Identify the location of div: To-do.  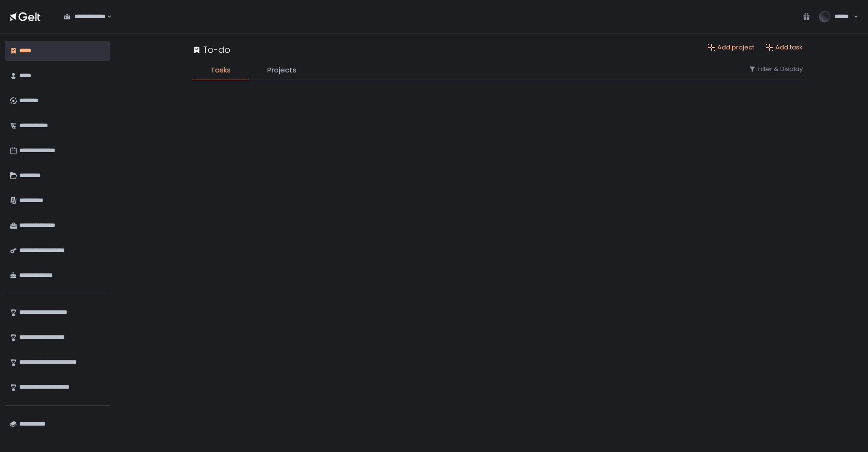
(211, 50).